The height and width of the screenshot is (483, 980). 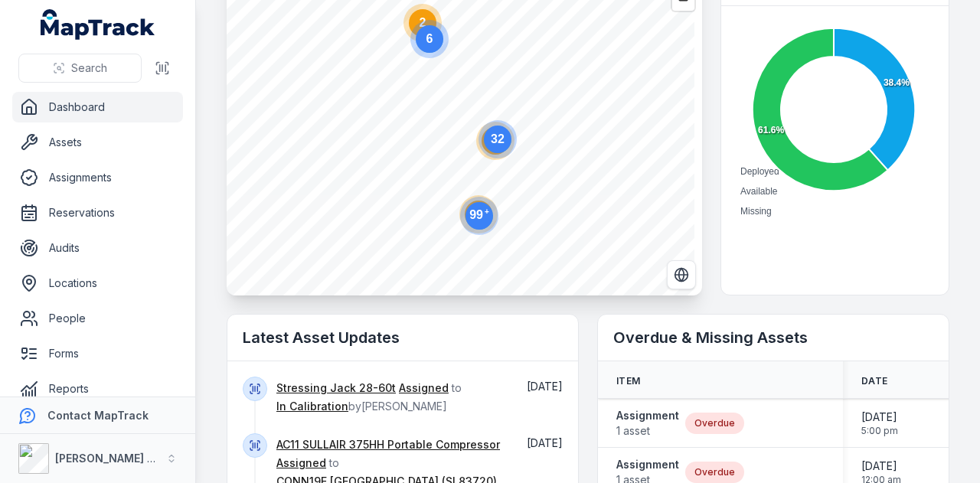 What do you see at coordinates (497, 139) in the screenshot?
I see `text: 32` at bounding box center [497, 139].